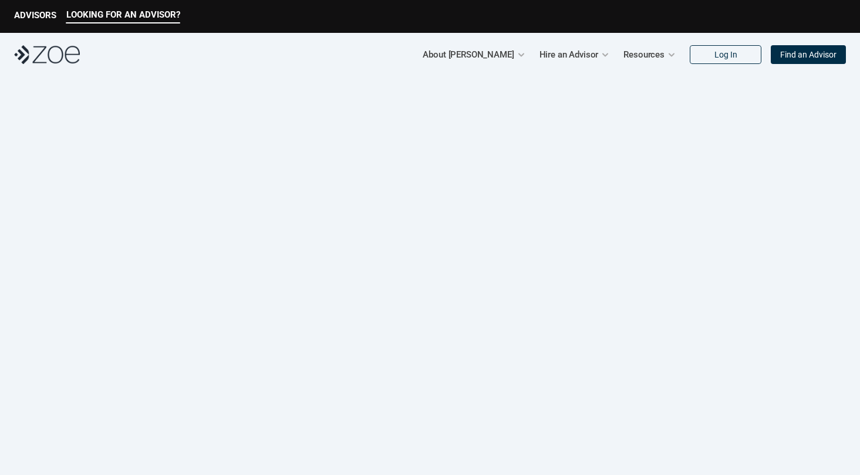 The height and width of the screenshot is (475, 860). What do you see at coordinates (809, 55) in the screenshot?
I see `a: Find an Advisor` at bounding box center [809, 55].